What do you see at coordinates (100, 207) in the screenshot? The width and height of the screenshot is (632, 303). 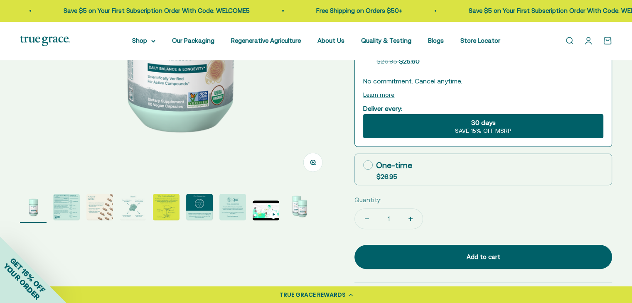 I see `img: - Mushrooms are grown on their natural food source and hand-harvested at their peak - 250 mg beta...` at bounding box center [100, 207].